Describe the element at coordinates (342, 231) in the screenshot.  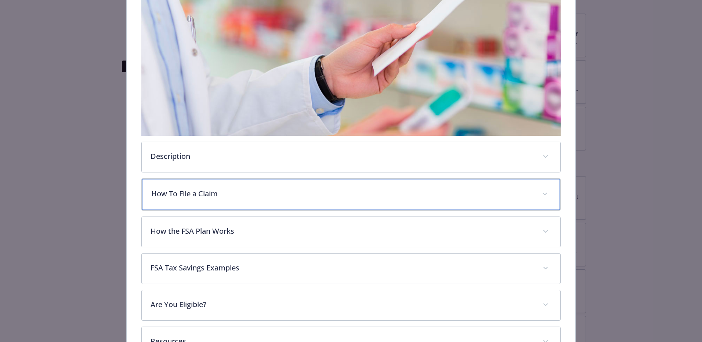
I see `p: How the FSA Plan Works` at that location.